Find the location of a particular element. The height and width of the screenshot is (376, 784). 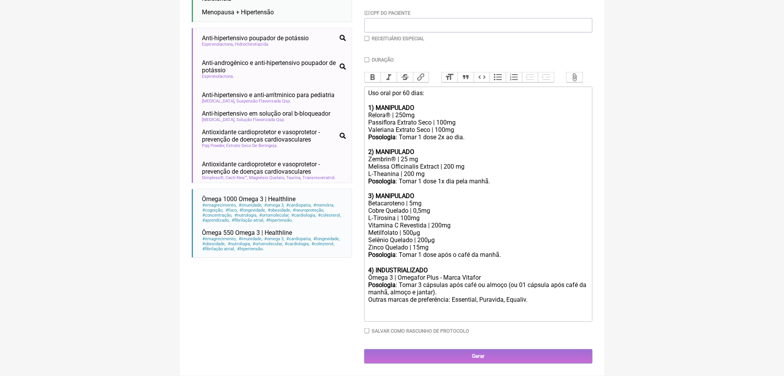

strong: 3) MANIPULADO is located at coordinates (391, 196).